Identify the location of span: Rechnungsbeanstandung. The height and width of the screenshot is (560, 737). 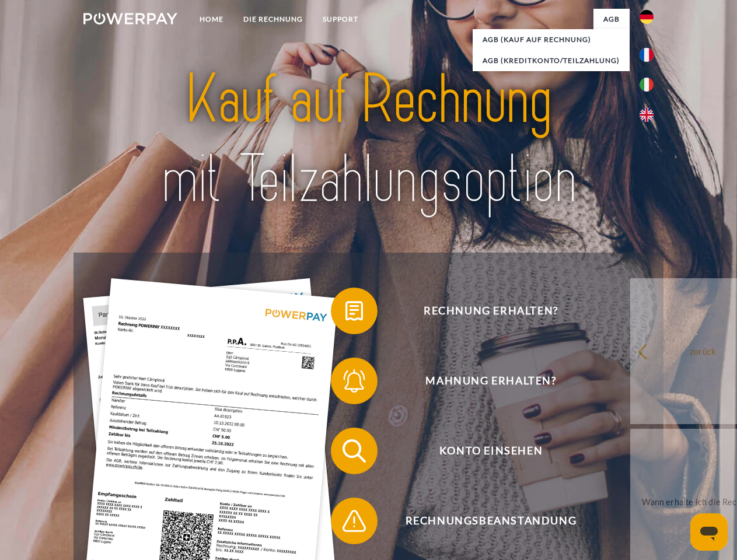
(491, 521).